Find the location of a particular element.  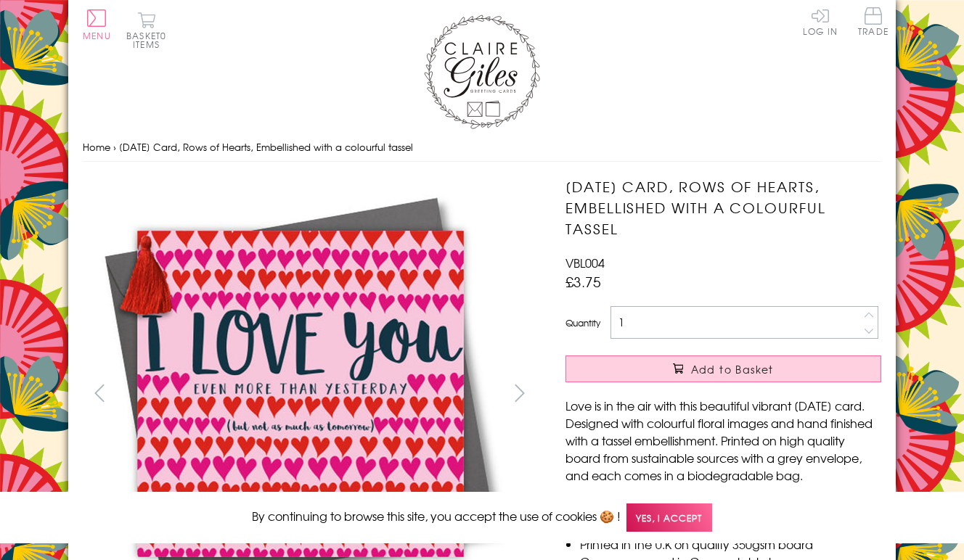

a: Home is located at coordinates (97, 146).